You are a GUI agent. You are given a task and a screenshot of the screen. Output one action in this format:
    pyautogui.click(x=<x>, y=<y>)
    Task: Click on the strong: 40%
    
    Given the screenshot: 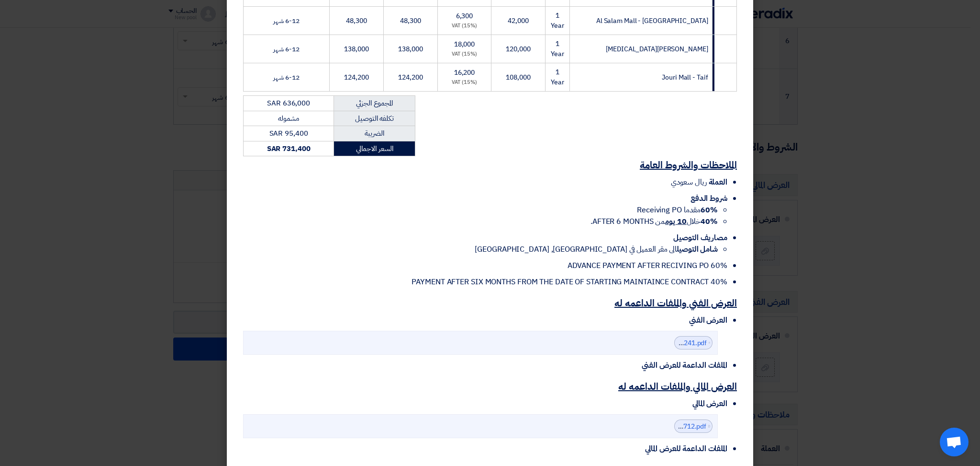 What is the action you would take?
    pyautogui.click(x=709, y=221)
    